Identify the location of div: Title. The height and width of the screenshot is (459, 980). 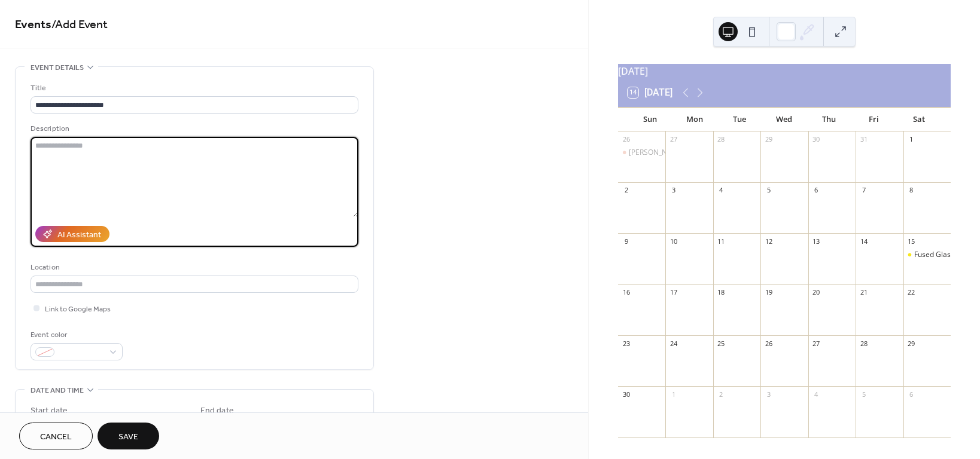
(193, 88).